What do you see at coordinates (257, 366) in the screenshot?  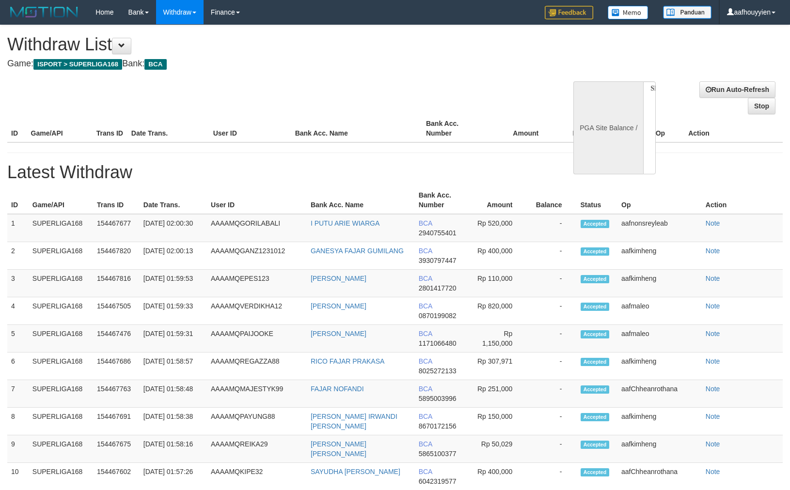 I see `td: AAAAMQREGAZZA88` at bounding box center [257, 366].